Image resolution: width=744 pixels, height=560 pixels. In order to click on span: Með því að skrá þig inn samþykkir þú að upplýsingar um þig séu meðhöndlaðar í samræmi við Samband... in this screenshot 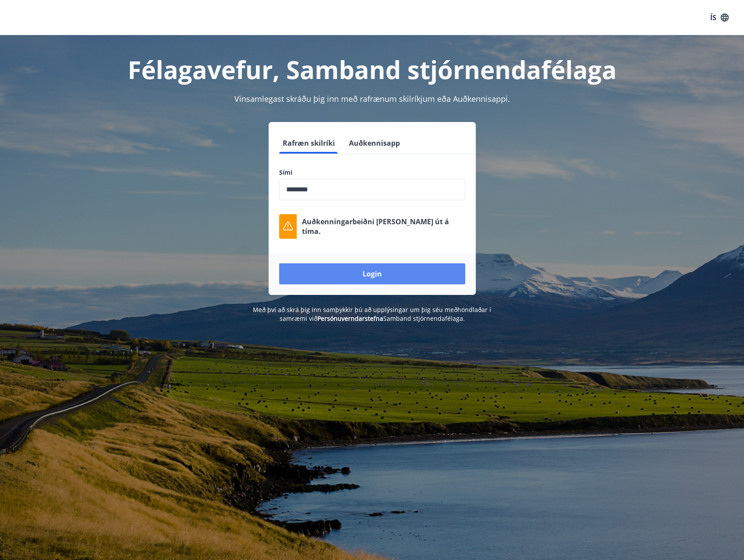, I will do `click(372, 314)`.